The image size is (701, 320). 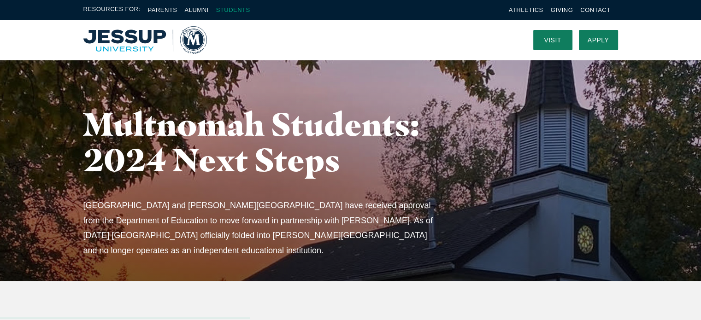 I want to click on h1: Multnomah Students: 2024 Next Steps, so click(x=270, y=142).